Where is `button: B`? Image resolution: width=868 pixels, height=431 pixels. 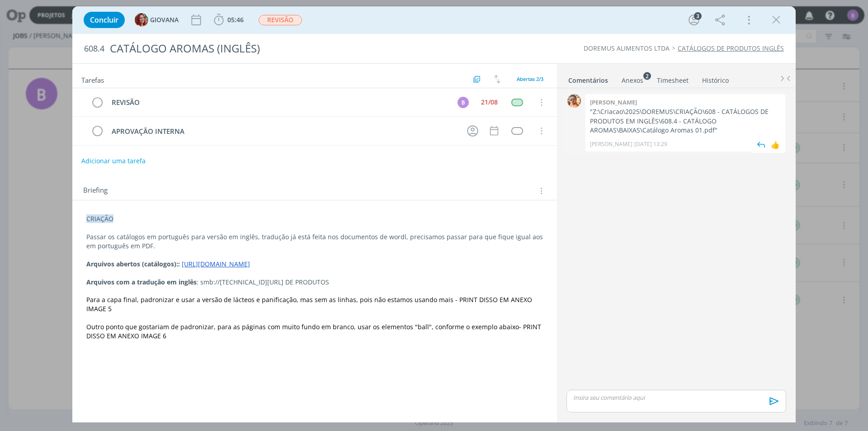 button: B is located at coordinates (463, 102).